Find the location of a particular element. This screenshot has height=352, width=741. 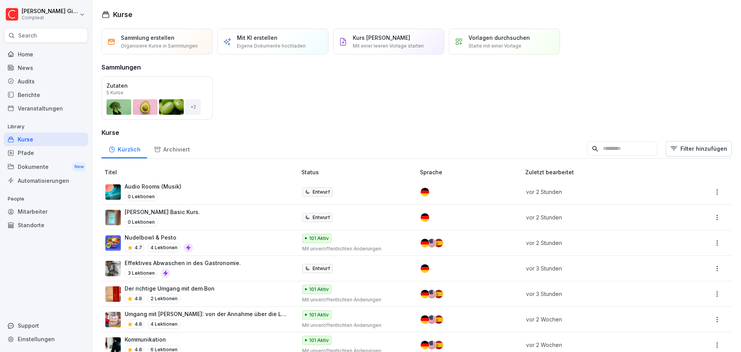

div: Veranstaltungen is located at coordinates (46, 108).